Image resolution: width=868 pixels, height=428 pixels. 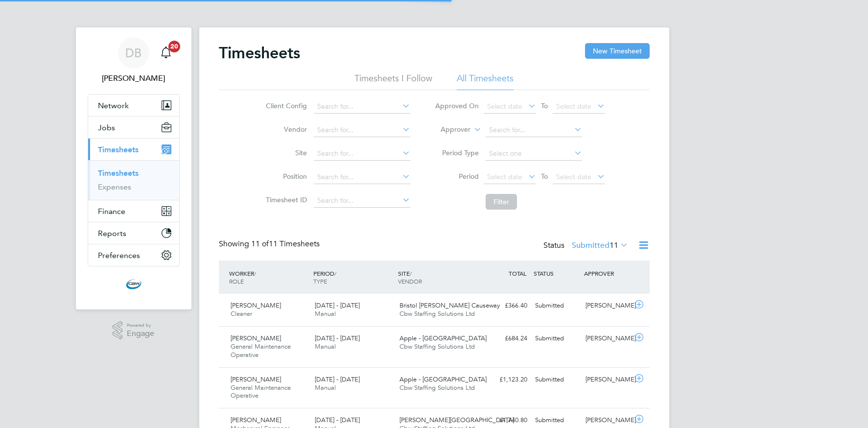 I want to click on span: TOTAL, so click(x=518, y=273).